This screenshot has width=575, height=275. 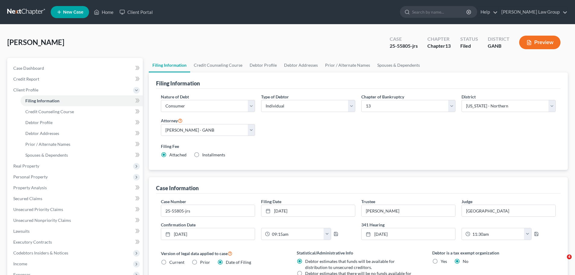 What do you see at coordinates (175, 97) in the screenshot?
I see `label: Nature of Debt` at bounding box center [175, 97].